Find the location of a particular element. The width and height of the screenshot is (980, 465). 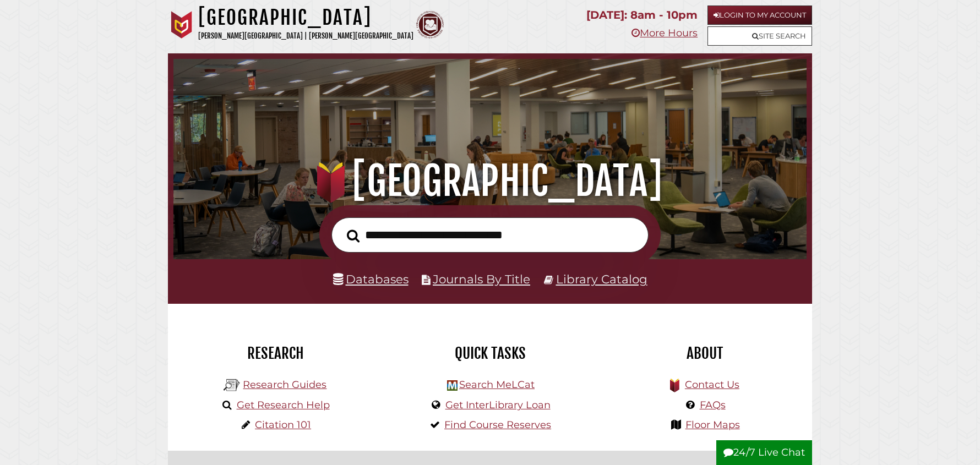

a: Find Course Reserves is located at coordinates (498, 425).